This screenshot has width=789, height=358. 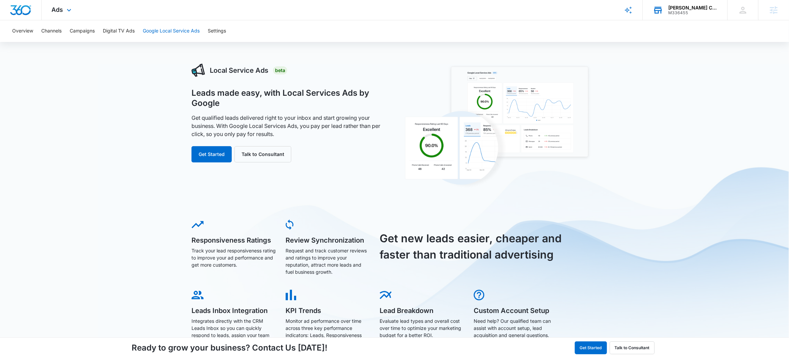 I want to click on div: account id, so click(x=693, y=13).